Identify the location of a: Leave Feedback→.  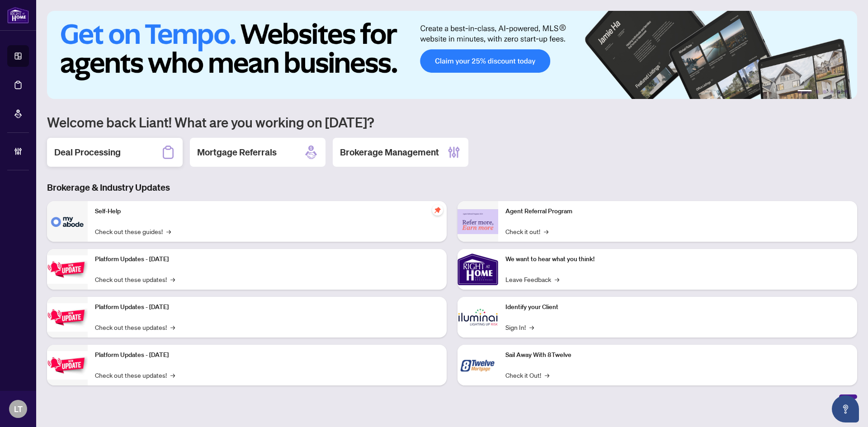
(532, 279).